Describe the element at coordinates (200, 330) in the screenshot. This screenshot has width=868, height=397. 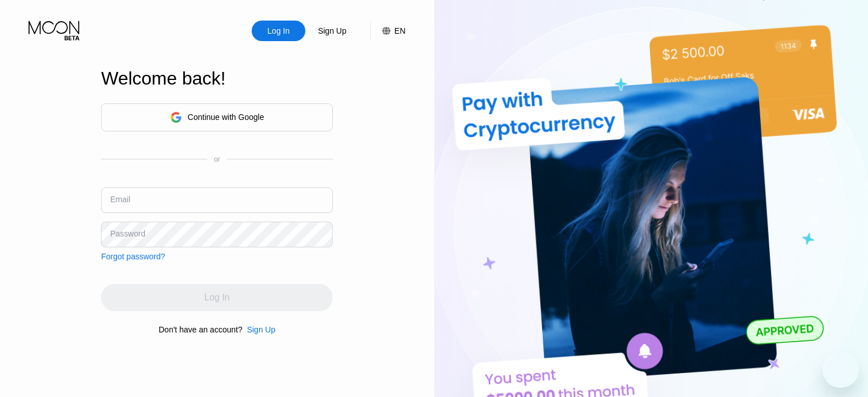
I see `div: Don't have an account?` at that location.